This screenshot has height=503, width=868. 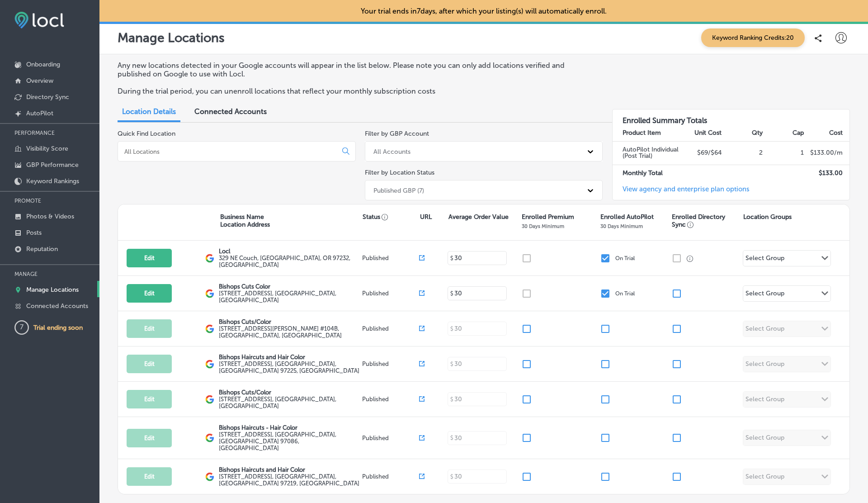 I want to click on p: Posts, so click(x=34, y=233).